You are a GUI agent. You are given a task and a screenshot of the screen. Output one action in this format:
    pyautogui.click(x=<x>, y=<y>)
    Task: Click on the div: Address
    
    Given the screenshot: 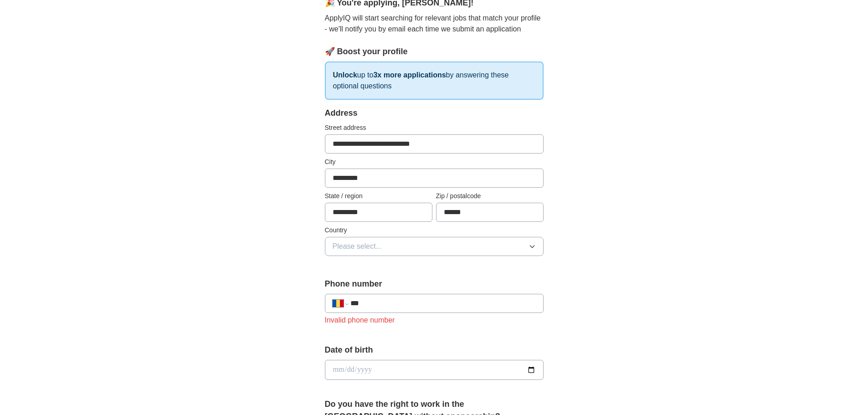 What is the action you would take?
    pyautogui.click(x=434, y=113)
    